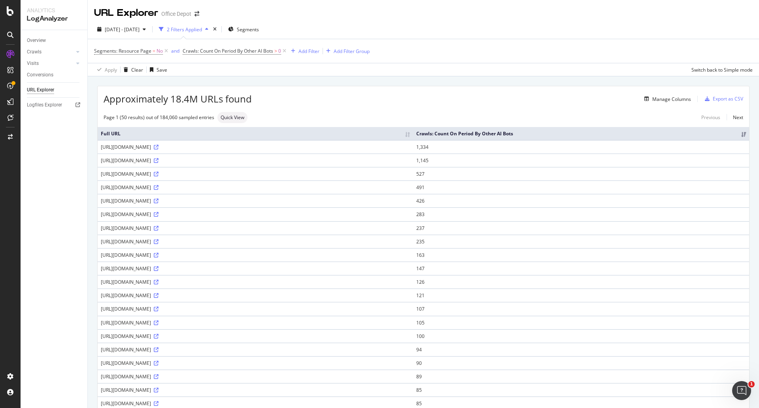 The width and height of the screenshot is (759, 408). What do you see at coordinates (36, 40) in the screenshot?
I see `div: Overview` at bounding box center [36, 40].